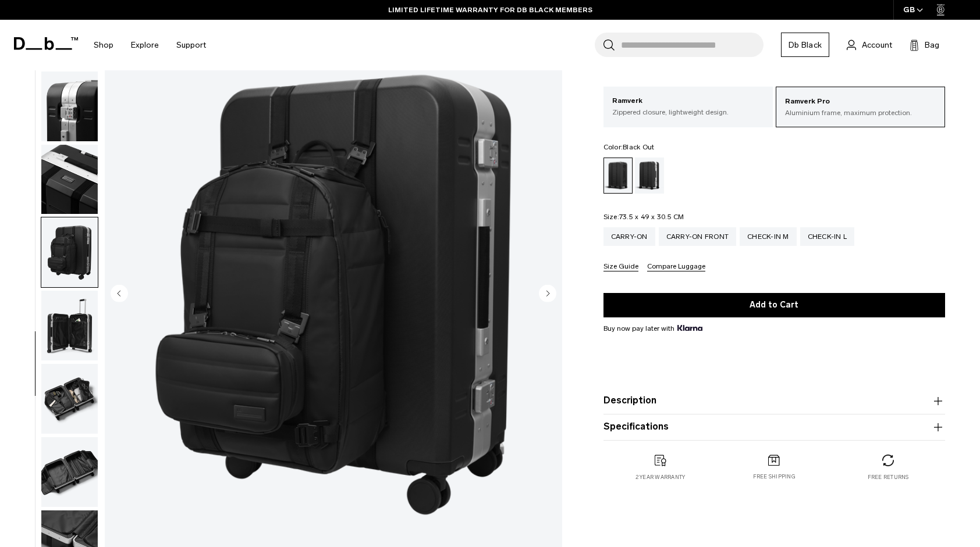  What do you see at coordinates (191, 44) in the screenshot?
I see `a: Support` at bounding box center [191, 44].